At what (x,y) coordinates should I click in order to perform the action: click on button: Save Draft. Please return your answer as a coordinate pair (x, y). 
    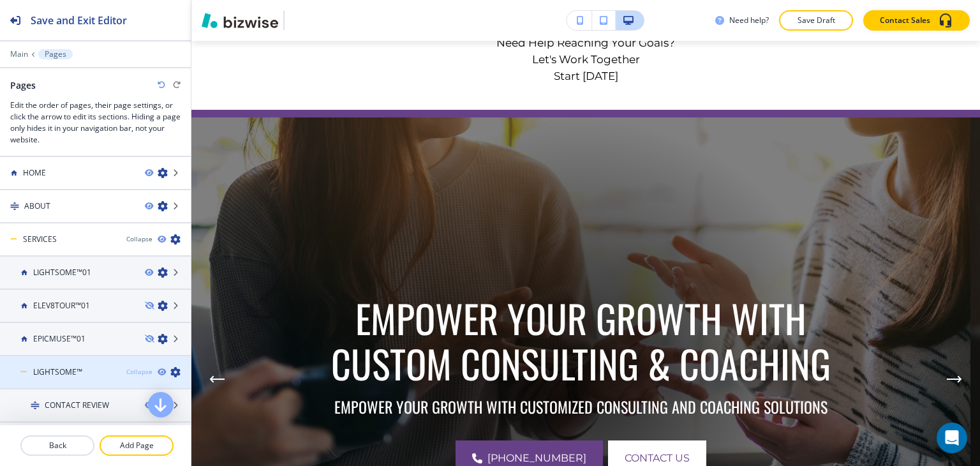
    Looking at the image, I should click on (815, 20).